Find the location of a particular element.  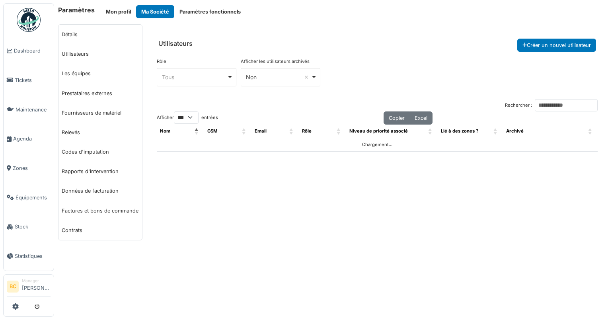

span: GSM: Activate to sort is located at coordinates (244, 131).